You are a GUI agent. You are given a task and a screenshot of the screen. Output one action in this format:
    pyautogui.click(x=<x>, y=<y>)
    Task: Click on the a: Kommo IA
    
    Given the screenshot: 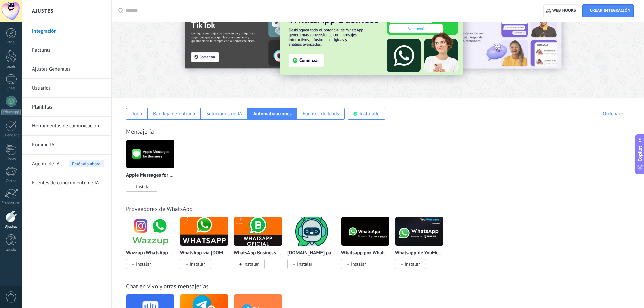 What is the action you would take?
    pyautogui.click(x=68, y=145)
    